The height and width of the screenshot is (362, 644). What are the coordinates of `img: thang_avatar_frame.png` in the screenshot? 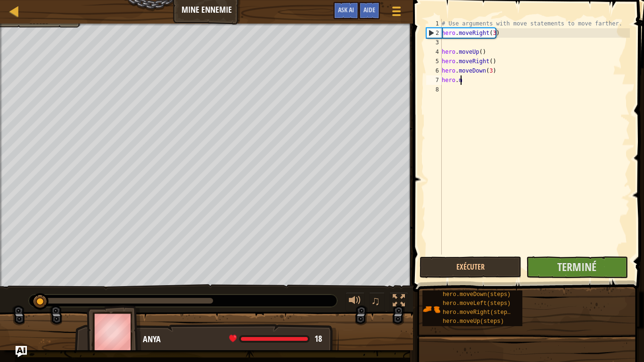 It's located at (114, 331).